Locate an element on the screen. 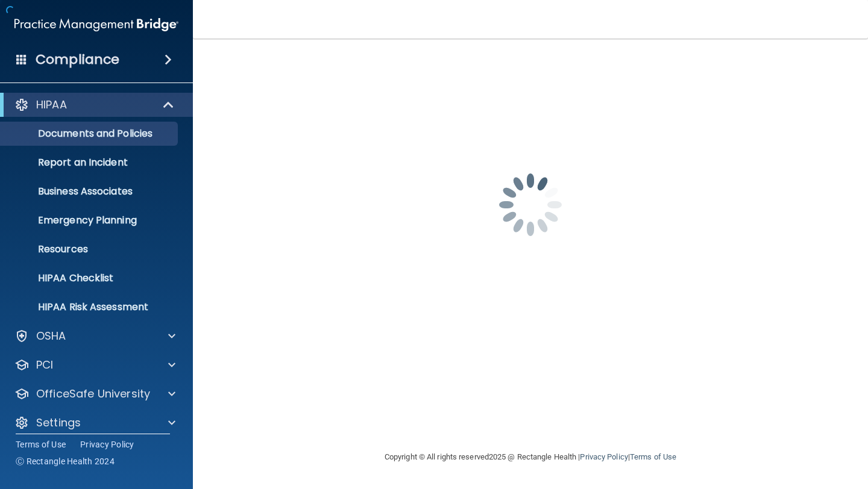 The height and width of the screenshot is (489, 868). p: HIPAA Risk Assessment is located at coordinates (90, 307).